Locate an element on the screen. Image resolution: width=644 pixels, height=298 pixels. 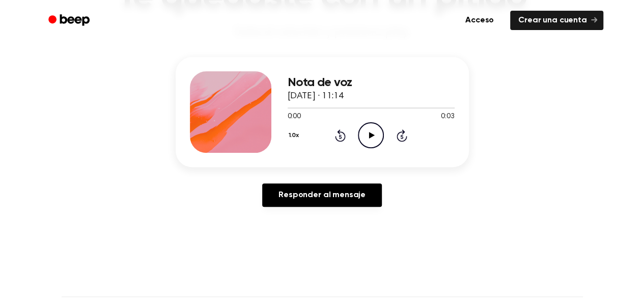
button: 1.0x is located at coordinates (295, 135).